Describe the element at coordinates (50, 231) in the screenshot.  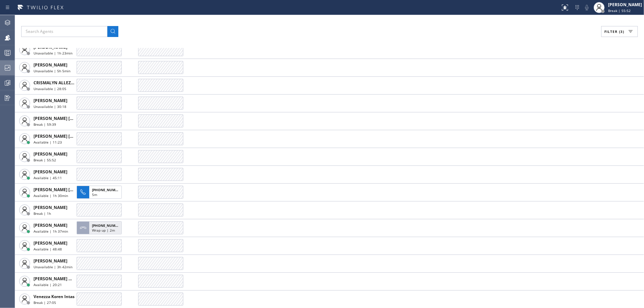
I see `span: Available | 1h 37min` at that location.